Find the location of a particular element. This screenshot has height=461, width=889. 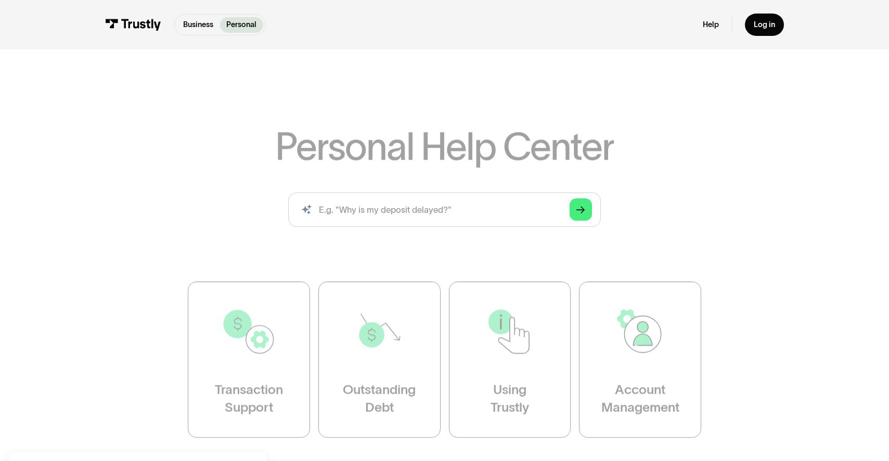

div: Outstanding Debt is located at coordinates (379, 398).